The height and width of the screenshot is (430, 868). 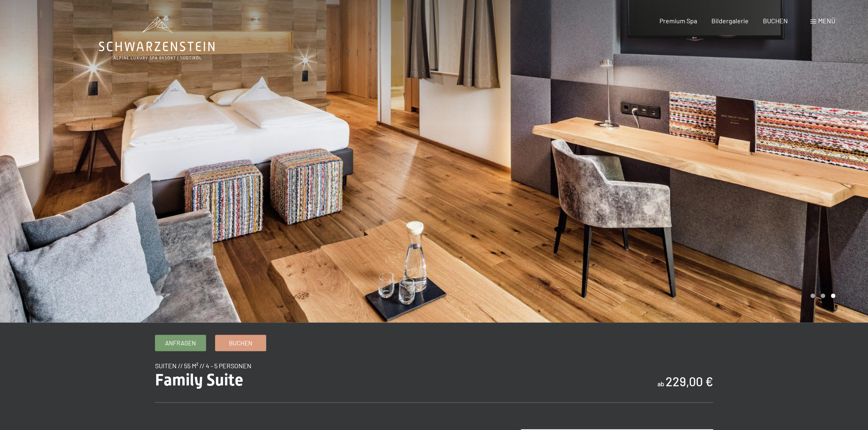 What do you see at coordinates (775, 21) in the screenshot?
I see `span: BUCHEN` at bounding box center [775, 21].